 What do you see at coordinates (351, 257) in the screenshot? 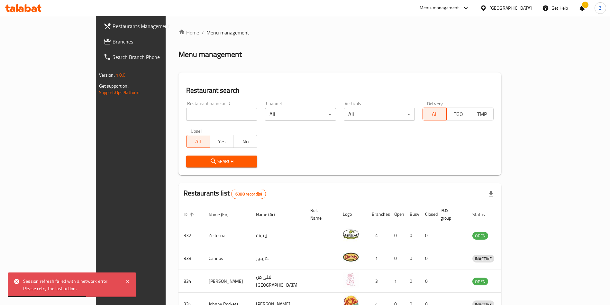
I see `img: Carinos` at bounding box center [351, 257].